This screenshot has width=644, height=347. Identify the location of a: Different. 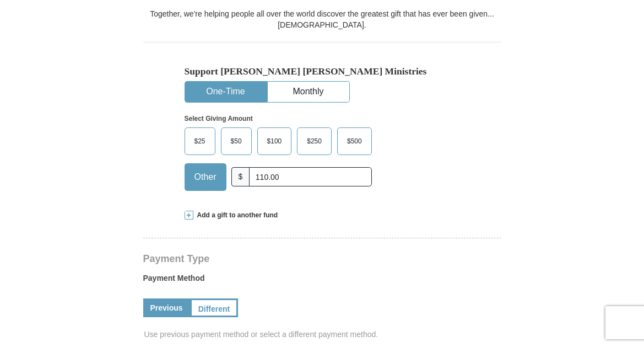
(214, 308).